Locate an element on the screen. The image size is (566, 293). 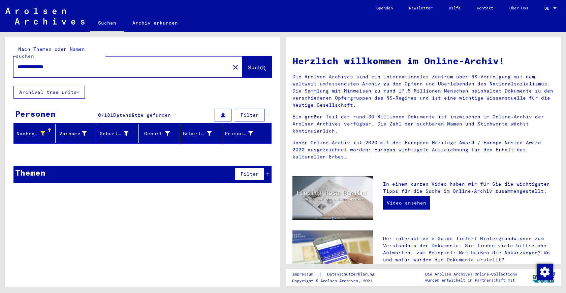
mat-header-cell: Geburtsname is located at coordinates (118, 134).